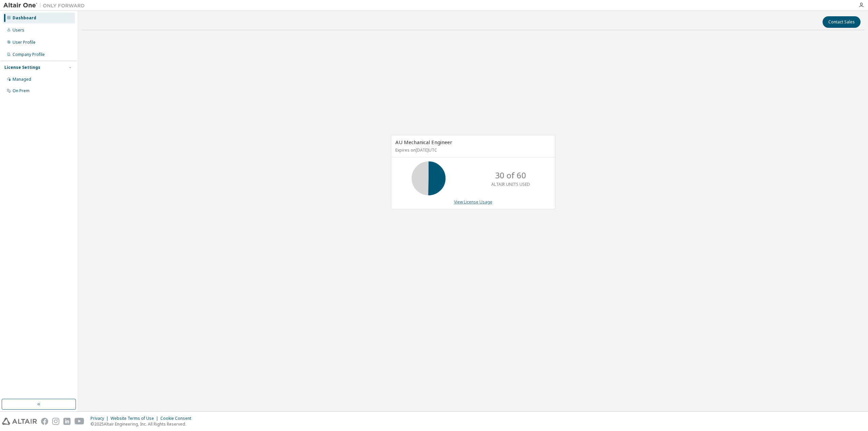 The height and width of the screenshot is (431, 868). I want to click on img: Altair One, so click(46, 5).